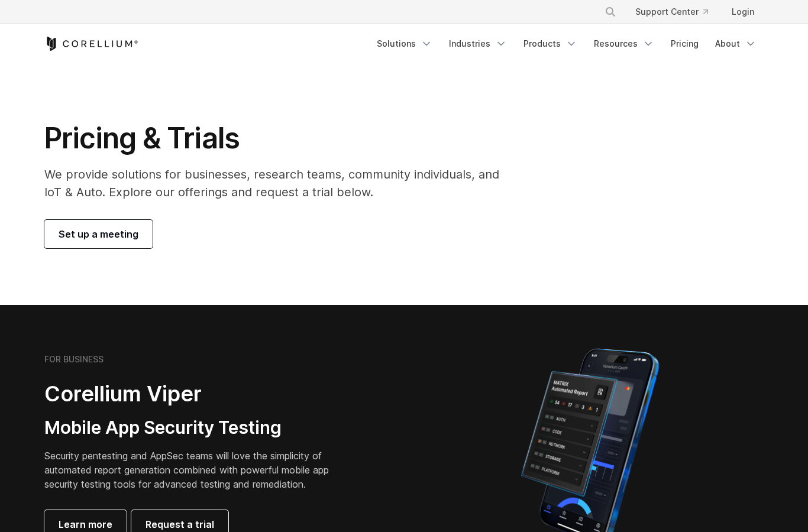 This screenshot has width=808, height=532. I want to click on button: Search, so click(611, 12).